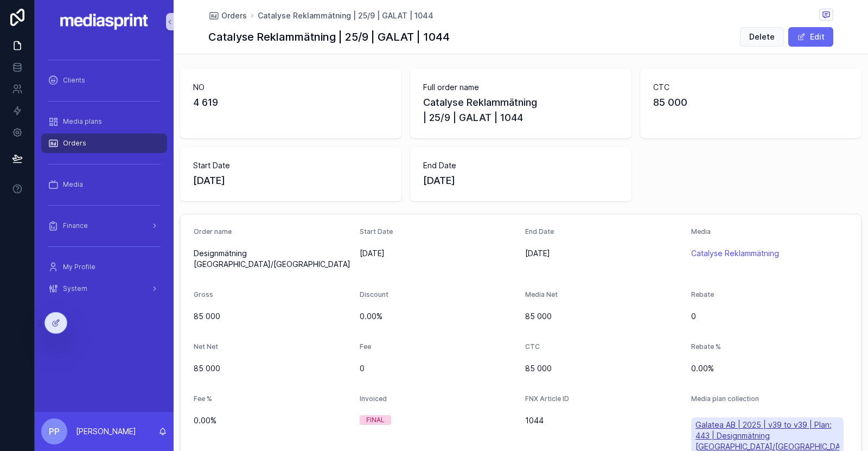  I want to click on a: System, so click(104, 289).